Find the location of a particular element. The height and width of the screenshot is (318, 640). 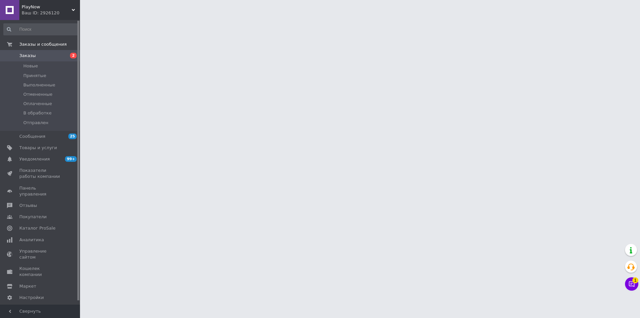

span: Маркет is located at coordinates (28, 286).